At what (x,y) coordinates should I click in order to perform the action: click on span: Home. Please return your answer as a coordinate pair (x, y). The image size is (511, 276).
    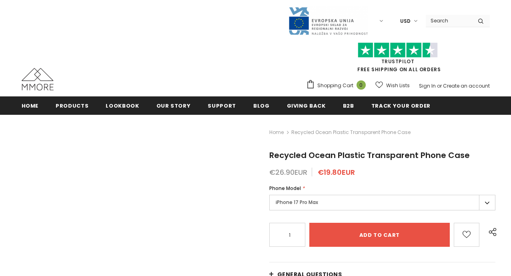
    Looking at the image, I should click on (30, 106).